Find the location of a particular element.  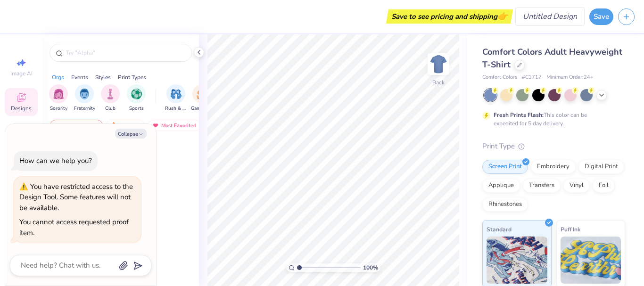

div: Most Favorited is located at coordinates (174, 125).